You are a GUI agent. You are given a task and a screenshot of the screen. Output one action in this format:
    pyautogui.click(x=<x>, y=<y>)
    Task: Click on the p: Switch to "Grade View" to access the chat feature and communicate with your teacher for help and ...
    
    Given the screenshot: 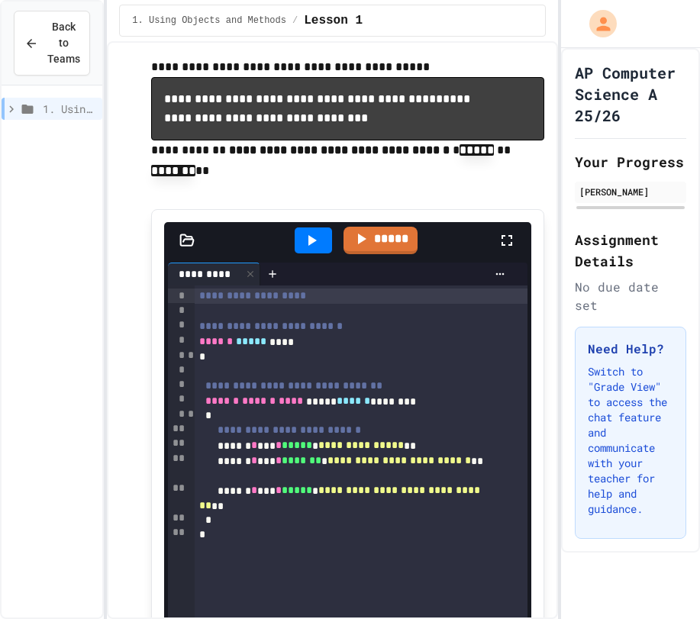 What is the action you would take?
    pyautogui.click(x=631, y=441)
    